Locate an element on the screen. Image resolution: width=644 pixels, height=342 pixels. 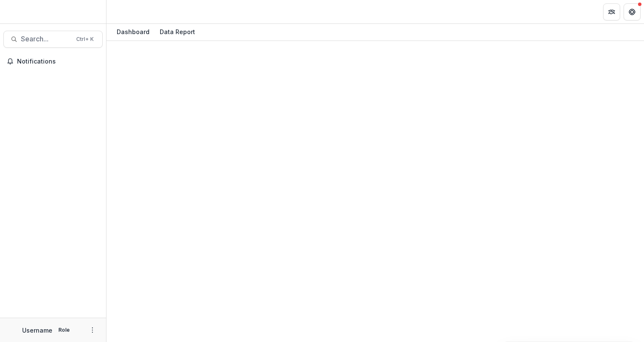
a: Dashboard is located at coordinates (133, 32).